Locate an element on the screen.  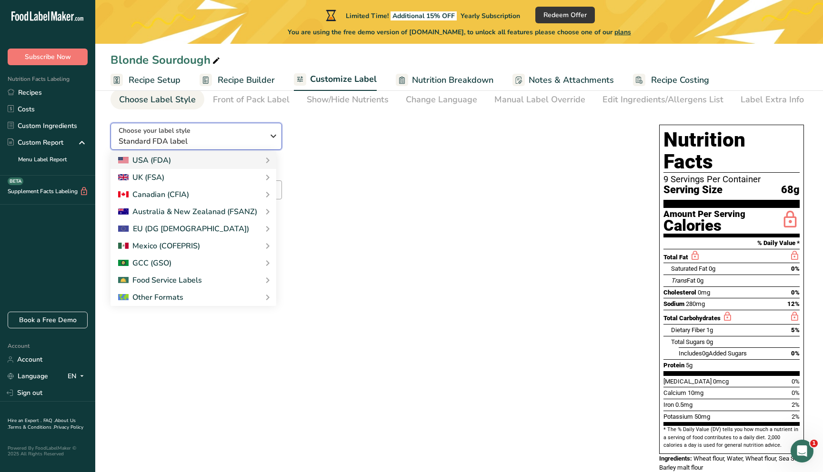
span: 5g is located at coordinates (689, 365).